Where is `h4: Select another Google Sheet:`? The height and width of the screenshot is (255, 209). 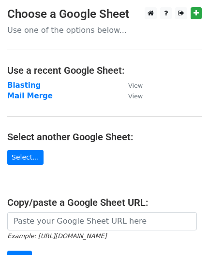
h4: Select another Google Sheet: is located at coordinates (104, 137).